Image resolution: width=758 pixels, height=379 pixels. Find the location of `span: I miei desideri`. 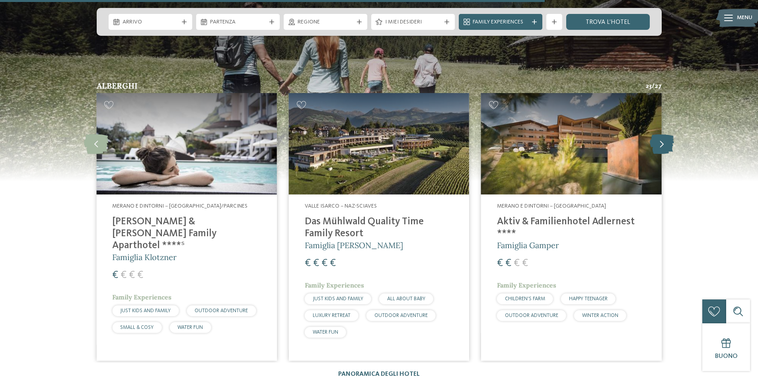

span: I miei desideri is located at coordinates (413, 22).